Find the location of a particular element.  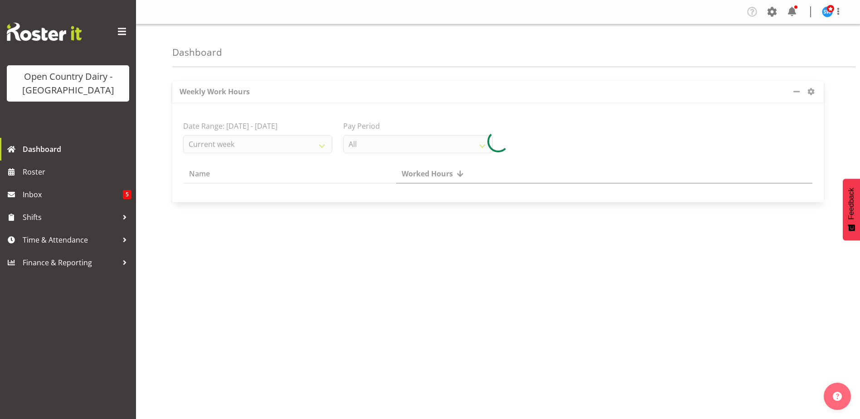

span: Dashboard is located at coordinates (77, 149).